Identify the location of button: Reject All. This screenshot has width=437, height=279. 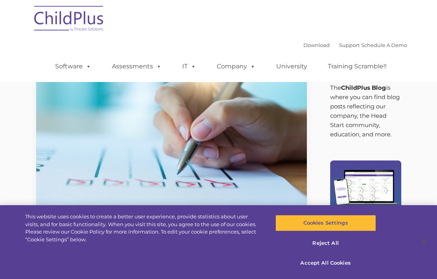
(326, 243).